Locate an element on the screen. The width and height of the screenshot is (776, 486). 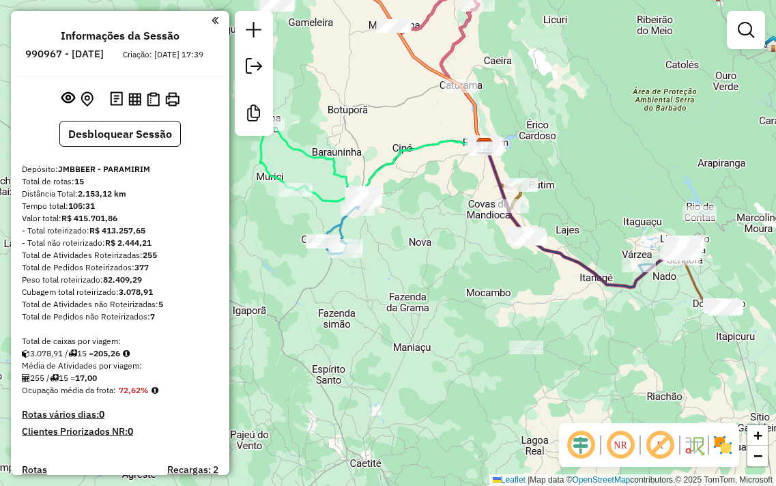
button: Imprimir Rotas is located at coordinates (172, 99).